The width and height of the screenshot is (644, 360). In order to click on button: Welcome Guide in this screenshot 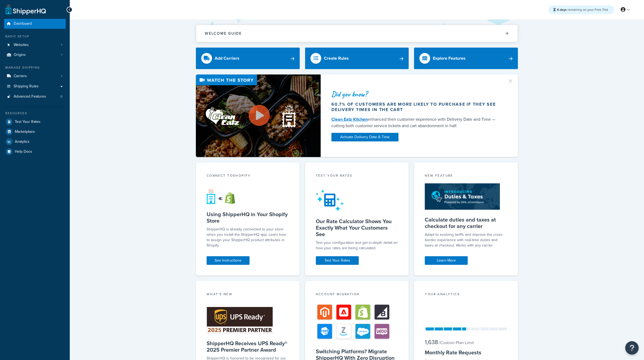, I will do `click(357, 33)`.